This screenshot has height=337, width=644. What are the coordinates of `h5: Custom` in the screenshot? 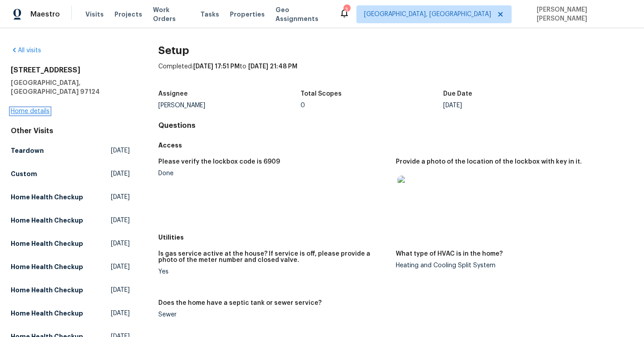 It's located at (24, 174).